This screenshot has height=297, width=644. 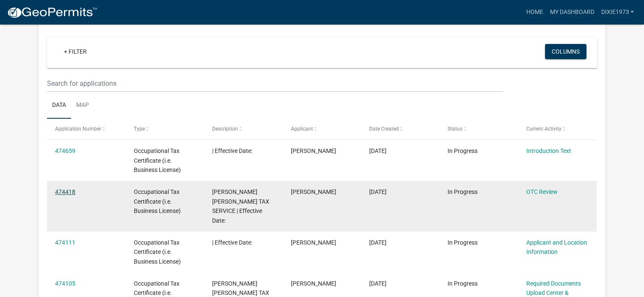 What do you see at coordinates (617, 12) in the screenshot?
I see `a: DIXIE1973` at bounding box center [617, 12].